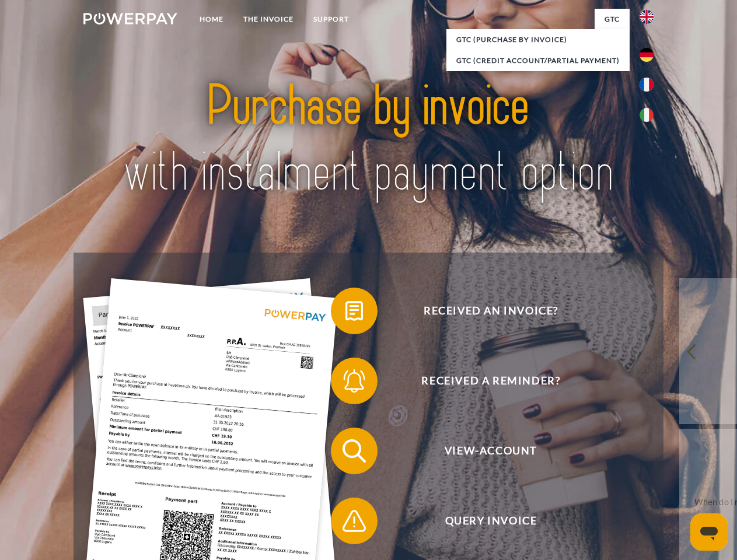 The height and width of the screenshot is (560, 737). What do you see at coordinates (483, 381) in the screenshot?
I see `button: Received a reminder?` at bounding box center [483, 381].